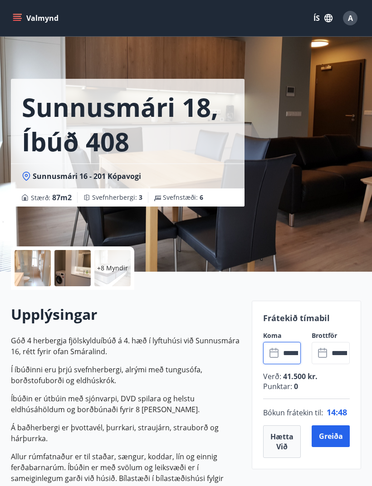  Describe the element at coordinates (126, 346) in the screenshot. I see `p: Góð 4 herbergja fjölskylduíbúð á 4. hæð í lyftuhúsi við Sunnusmára 16, rétt fyrir ofan Smáralind.` at that location.